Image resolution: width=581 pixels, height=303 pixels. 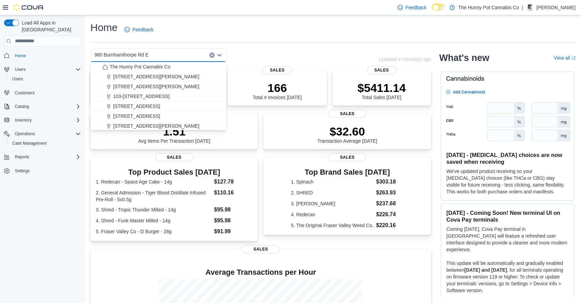 I want to click on a: Home, so click(x=20, y=56).